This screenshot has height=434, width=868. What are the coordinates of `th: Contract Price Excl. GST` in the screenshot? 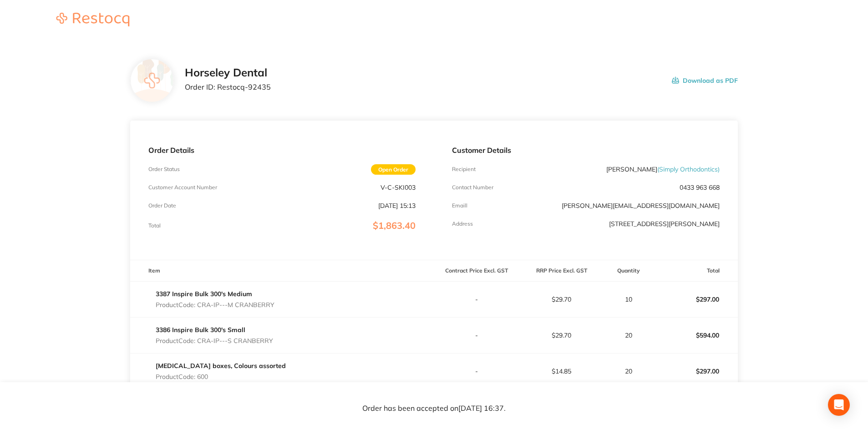 It's located at (476, 271).